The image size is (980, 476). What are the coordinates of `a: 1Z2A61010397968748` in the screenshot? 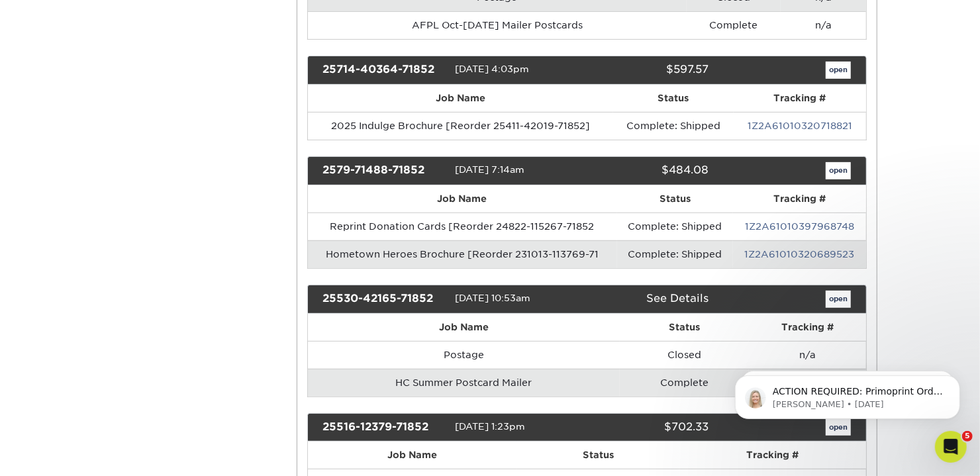 It's located at (799, 226).